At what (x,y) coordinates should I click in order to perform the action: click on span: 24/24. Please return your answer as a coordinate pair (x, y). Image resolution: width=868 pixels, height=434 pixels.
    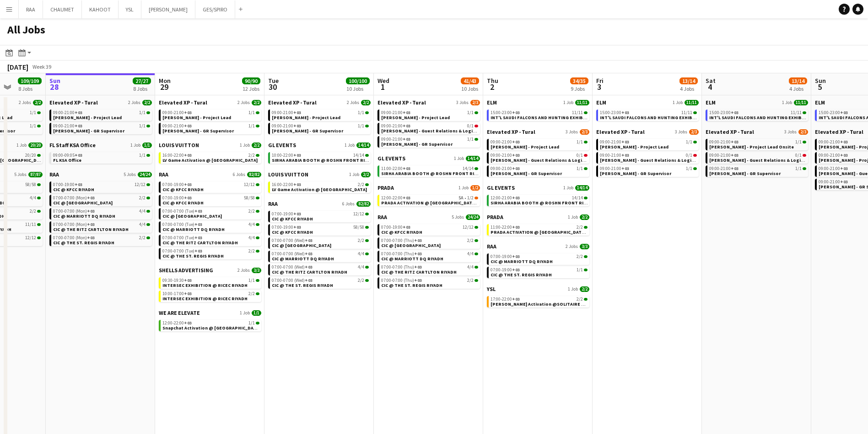
    Looking at the image, I should click on (144, 175).